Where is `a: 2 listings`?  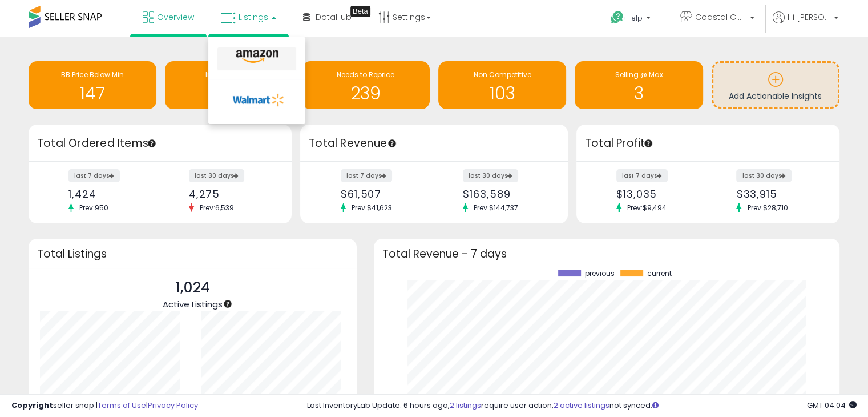
a: 2 listings is located at coordinates (465, 405).